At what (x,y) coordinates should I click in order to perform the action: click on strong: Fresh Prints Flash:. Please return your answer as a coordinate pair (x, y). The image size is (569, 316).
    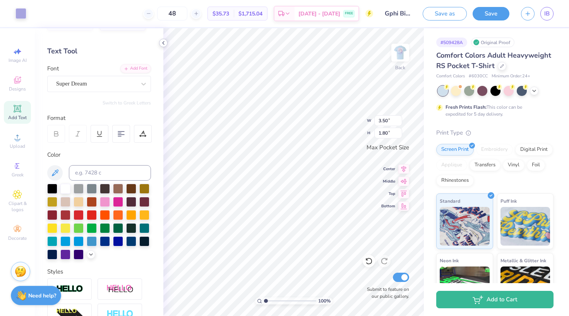
    Looking at the image, I should click on (466, 107).